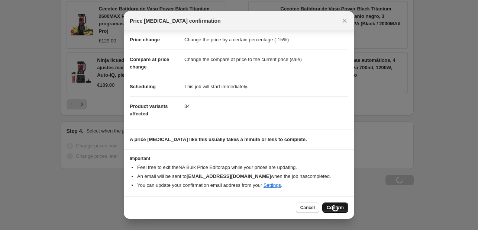 This screenshot has height=230, width=478. What do you see at coordinates (143, 86) in the screenshot?
I see `span: Scheduling` at bounding box center [143, 86].